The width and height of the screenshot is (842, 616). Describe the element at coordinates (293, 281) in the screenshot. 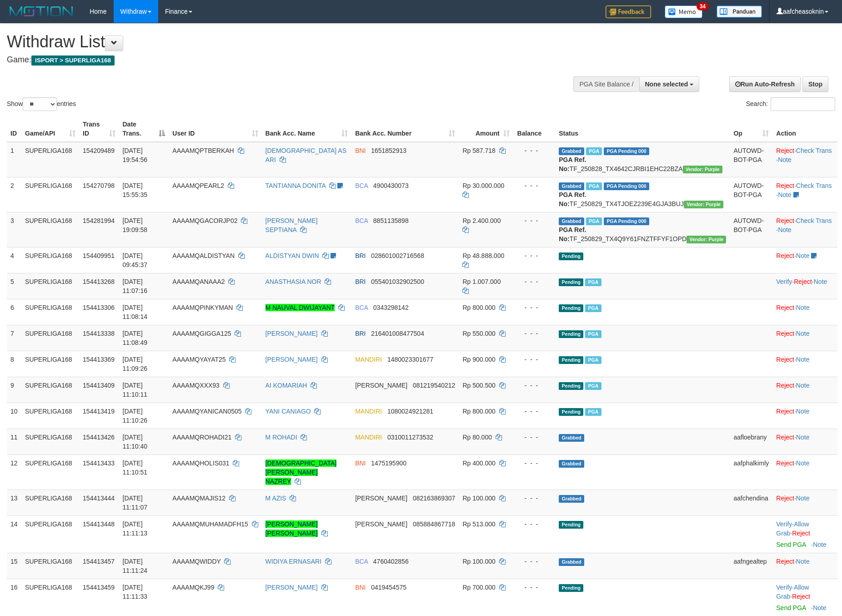

I see `a: ANASTHASIA NOR` at that location.